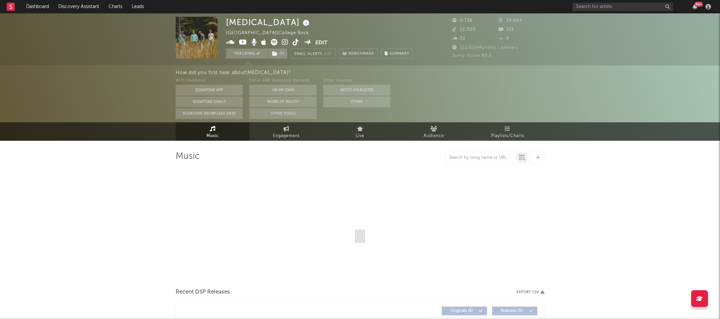 The image size is (720, 319). What do you see at coordinates (360, 131) in the screenshot?
I see `a: Live` at bounding box center [360, 131].